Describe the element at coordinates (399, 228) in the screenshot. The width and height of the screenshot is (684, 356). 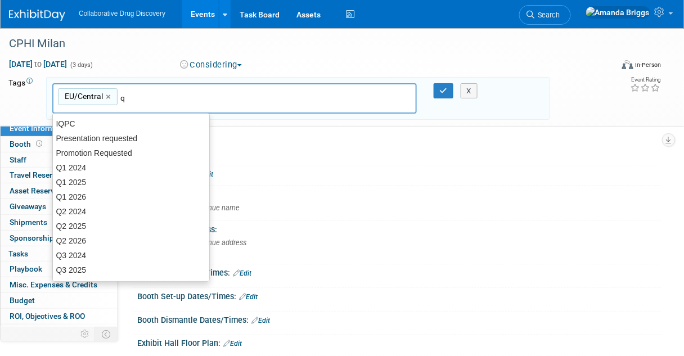
I see `div: Event Venue Address:` at that location.